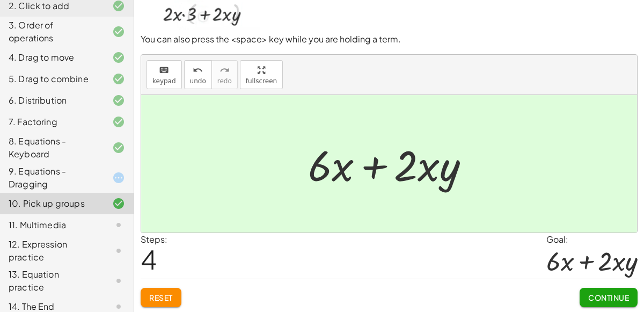 This screenshot has width=644, height=312. I want to click on div: 5. Drag to combine, so click(51, 79).